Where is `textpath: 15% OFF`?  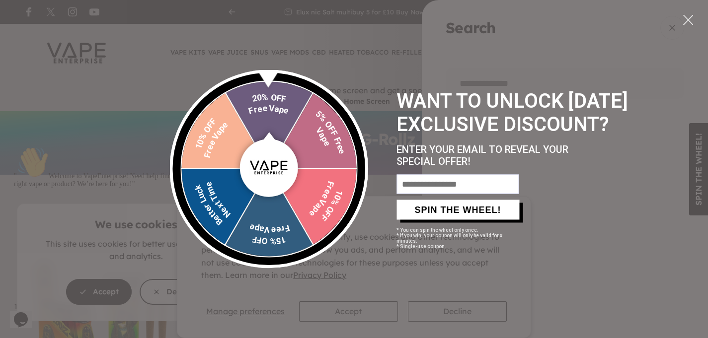
textpath: 15% OFF is located at coordinates (281, 240).